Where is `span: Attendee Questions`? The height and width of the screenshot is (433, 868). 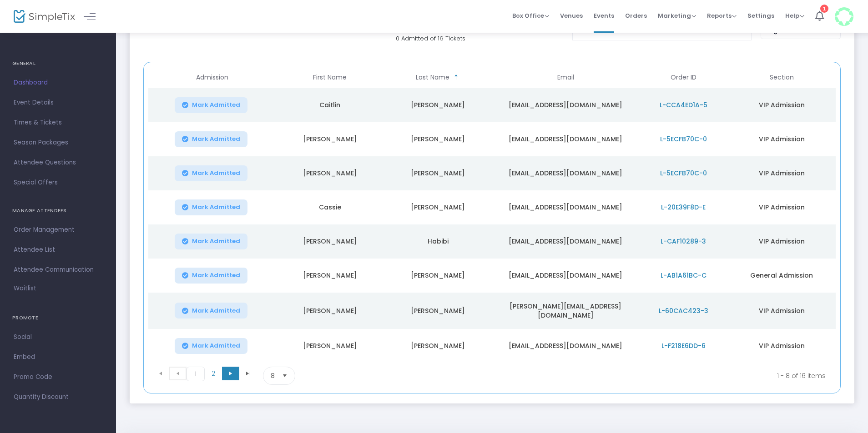 span: Attendee Questions is located at coordinates (58, 162).